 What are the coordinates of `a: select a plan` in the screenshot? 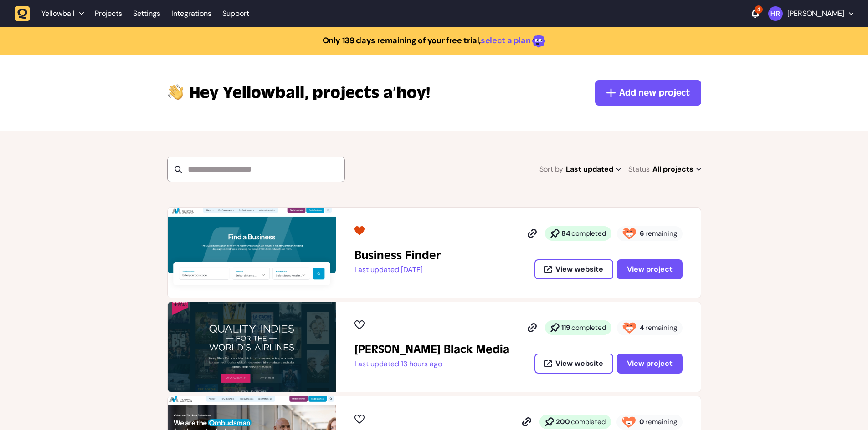 It's located at (505, 40).